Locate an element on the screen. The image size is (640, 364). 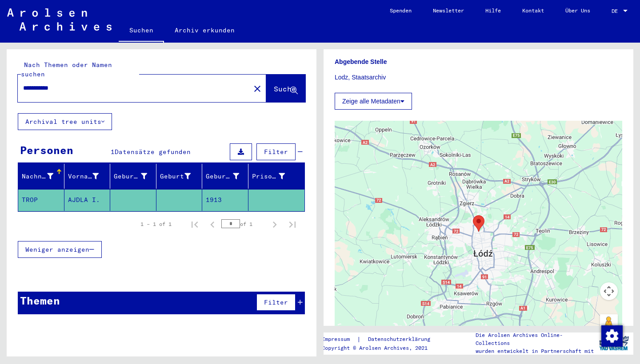
p: Copyright © Arolsen Archives, 2021 is located at coordinates (381, 349).